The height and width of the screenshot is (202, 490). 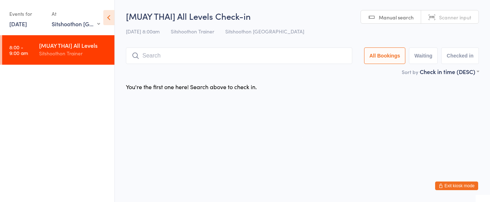 I want to click on button: Waiting, so click(x=424, y=56).